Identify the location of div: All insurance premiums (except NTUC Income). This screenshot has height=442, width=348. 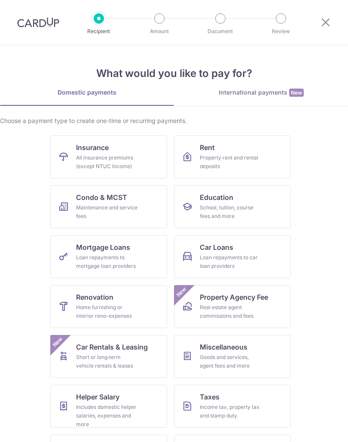
(107, 162).